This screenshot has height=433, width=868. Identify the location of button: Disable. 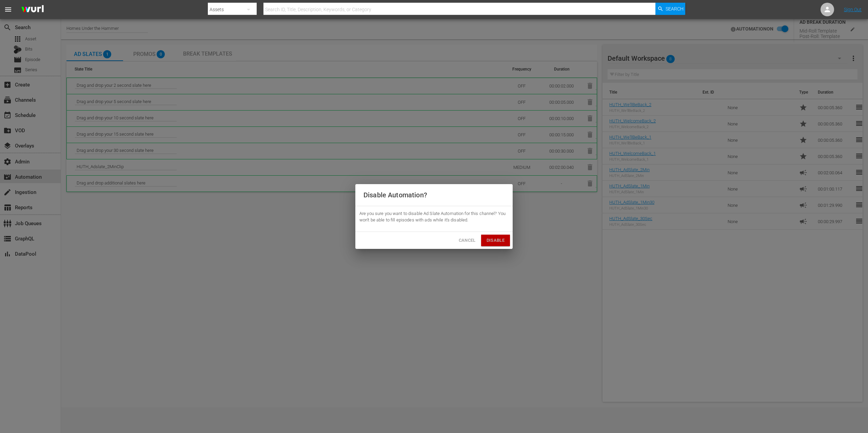
(495, 240).